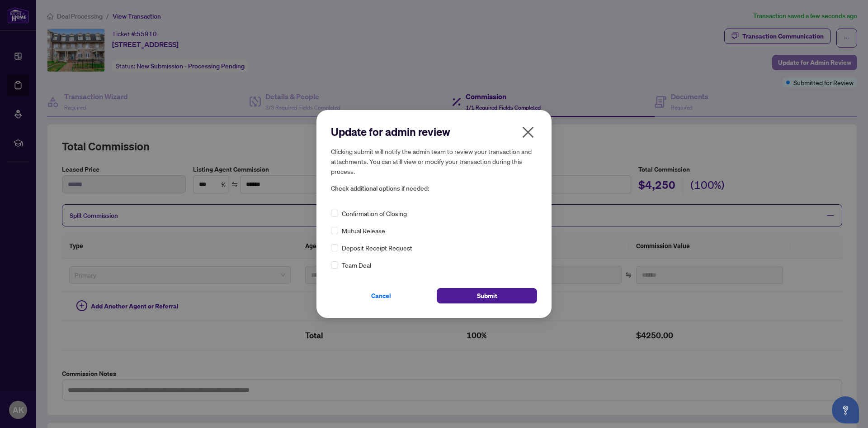 Image resolution: width=868 pixels, height=428 pixels. What do you see at coordinates (487, 296) in the screenshot?
I see `span: Submit` at bounding box center [487, 296].